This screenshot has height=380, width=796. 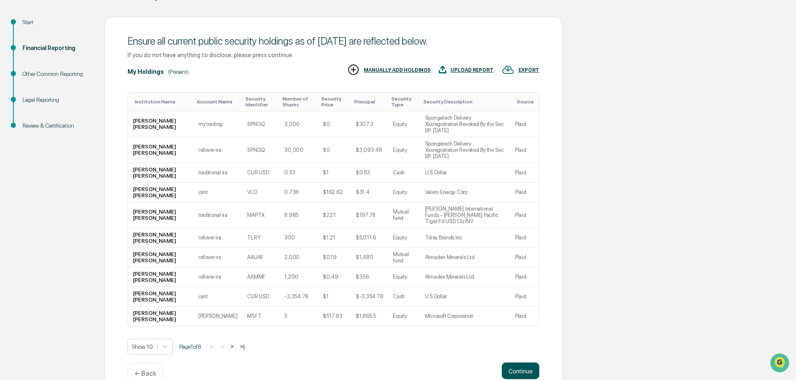 What do you see at coordinates (369, 215) in the screenshot?
I see `td: $197.78` at bounding box center [369, 215].